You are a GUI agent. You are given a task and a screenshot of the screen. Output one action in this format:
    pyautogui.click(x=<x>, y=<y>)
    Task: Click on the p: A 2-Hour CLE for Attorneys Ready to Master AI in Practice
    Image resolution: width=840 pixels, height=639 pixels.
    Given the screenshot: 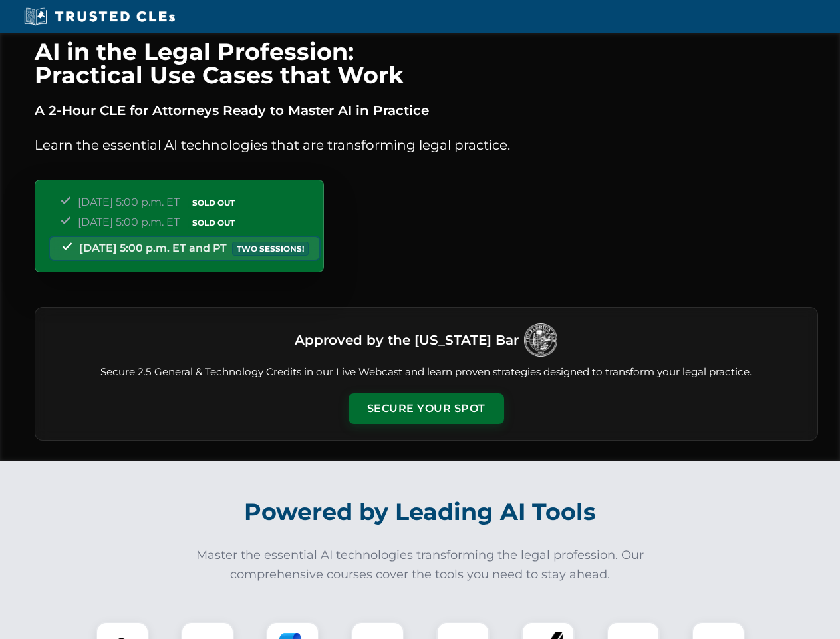 What is the action you would take?
    pyautogui.click(x=427, y=110)
    